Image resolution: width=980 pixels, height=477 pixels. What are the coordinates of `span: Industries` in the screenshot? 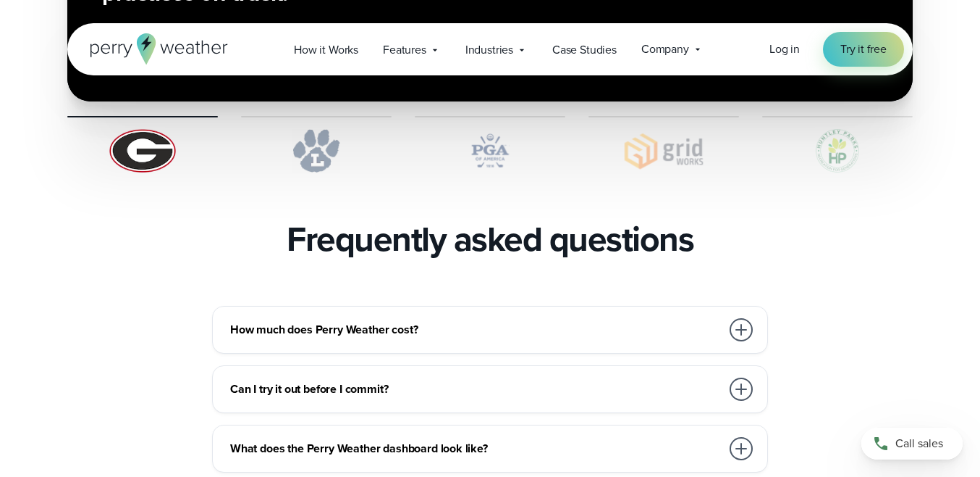 It's located at (489, 50).